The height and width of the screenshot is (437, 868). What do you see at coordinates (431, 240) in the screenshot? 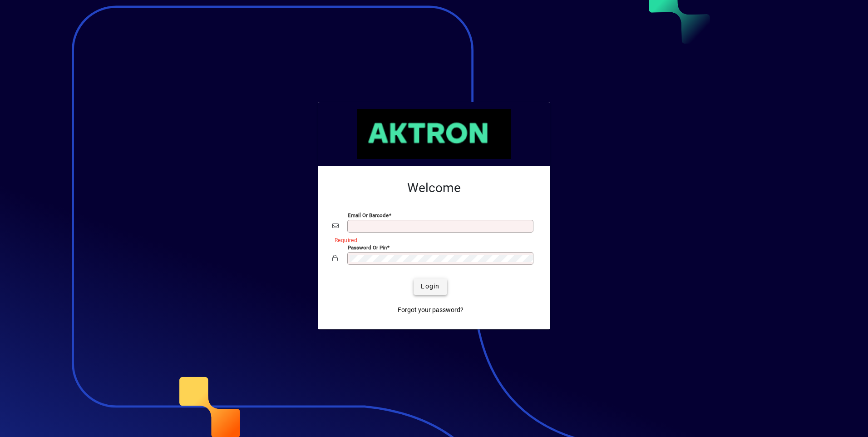
I see `mat-error: Required` at bounding box center [431, 240].